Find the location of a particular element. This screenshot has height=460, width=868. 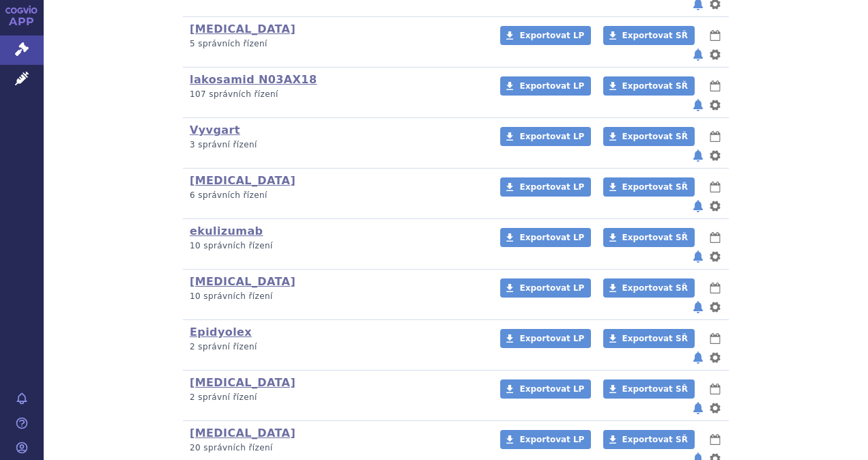

a: Vyvgart is located at coordinates (215, 130).